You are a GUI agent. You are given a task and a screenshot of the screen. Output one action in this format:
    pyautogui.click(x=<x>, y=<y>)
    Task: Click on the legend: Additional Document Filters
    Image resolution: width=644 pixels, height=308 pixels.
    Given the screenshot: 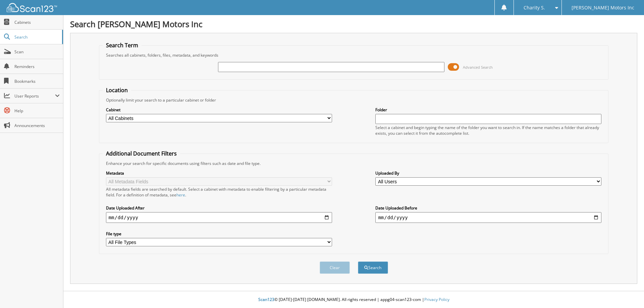 What is the action you would take?
    pyautogui.click(x=141, y=153)
    